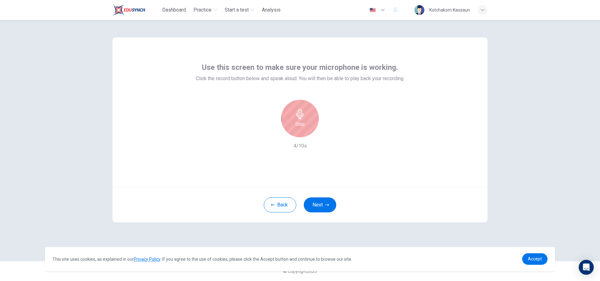 This screenshot has height=281, width=600. I want to click on a: Analysis, so click(271, 10).